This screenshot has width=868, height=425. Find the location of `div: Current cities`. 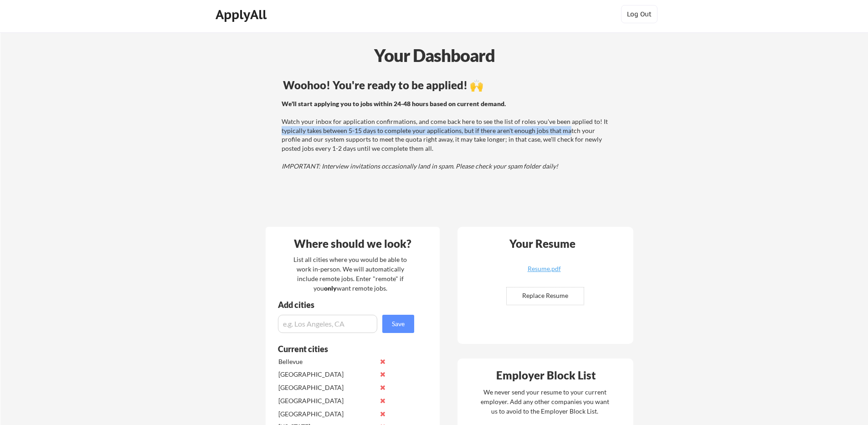

div: Current cities is located at coordinates (341, 349).